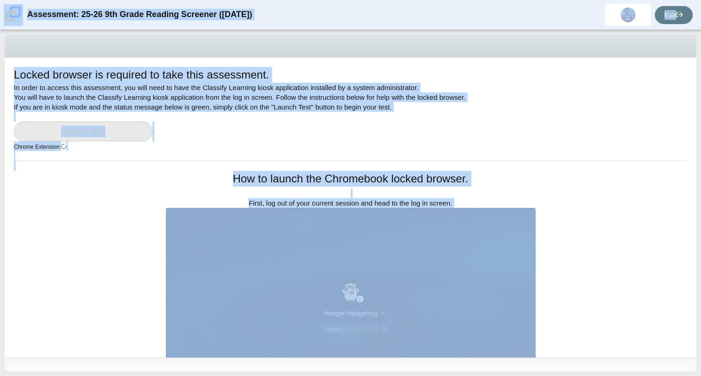 The image size is (701, 376). I want to click on div: In order to access this assessment, you will need to have the Classify Learning kiosk application..., so click(350, 114).